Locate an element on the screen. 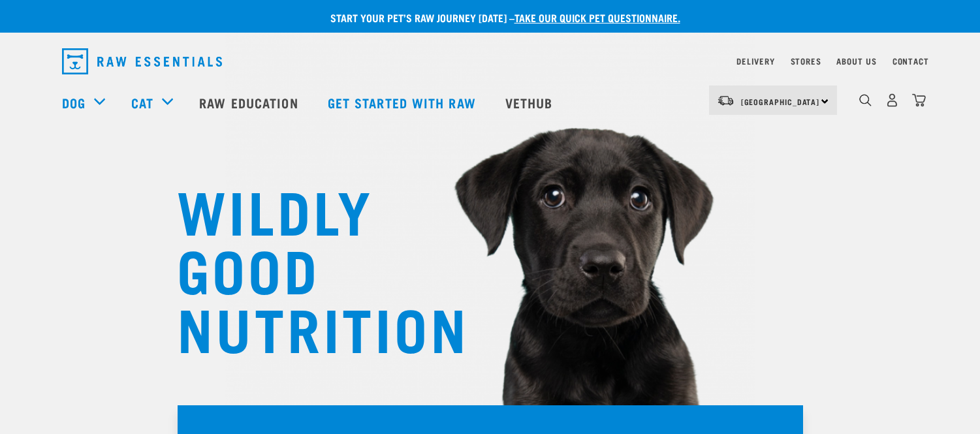  h1: WILDLY GOOD NUTRITION is located at coordinates (307, 267).